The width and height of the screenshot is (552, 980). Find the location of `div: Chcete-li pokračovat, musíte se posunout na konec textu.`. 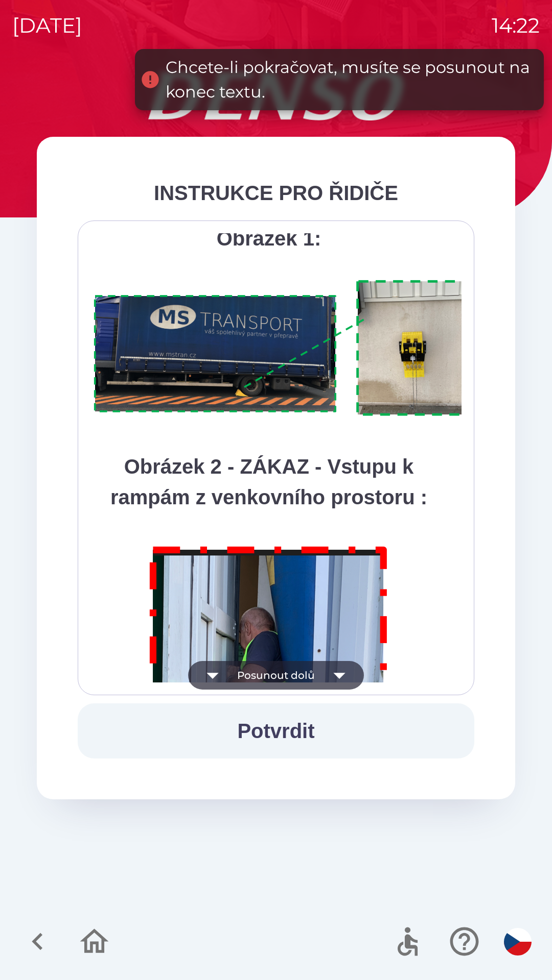

div: Chcete-li pokračovat, musíte se posunout na konec textu. is located at coordinates (349, 79).